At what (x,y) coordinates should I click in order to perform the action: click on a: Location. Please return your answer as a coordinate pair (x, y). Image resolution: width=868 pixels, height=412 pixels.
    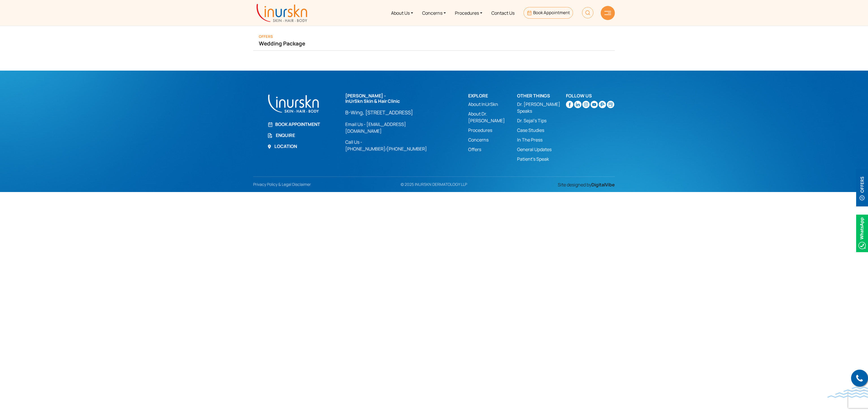
    Looking at the image, I should click on (303, 146).